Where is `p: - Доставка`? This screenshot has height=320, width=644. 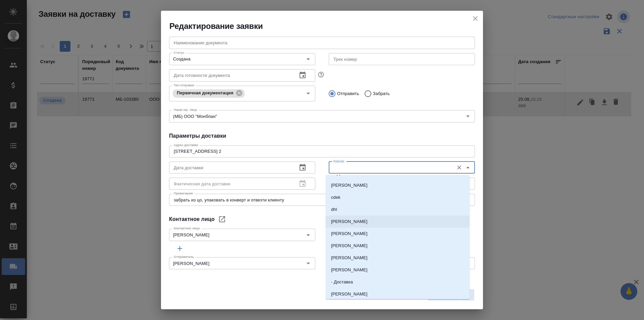 p: - Доставка is located at coordinates (342, 282).